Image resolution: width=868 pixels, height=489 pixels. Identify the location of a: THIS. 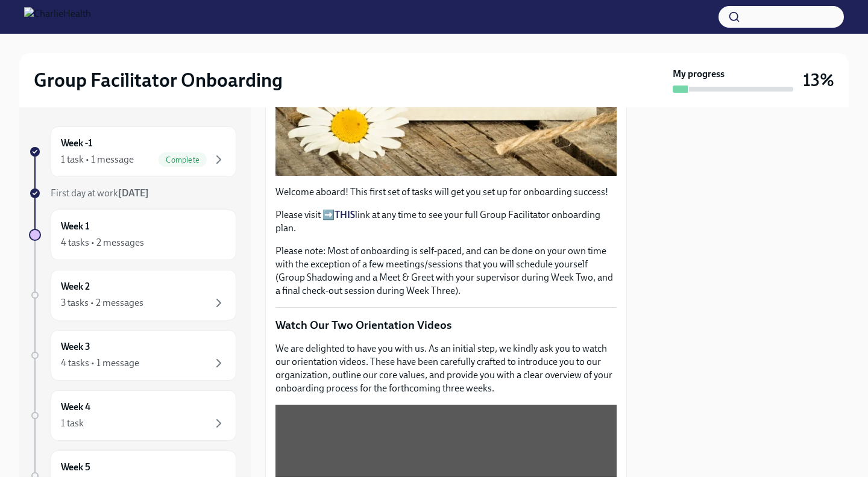
(345, 215).